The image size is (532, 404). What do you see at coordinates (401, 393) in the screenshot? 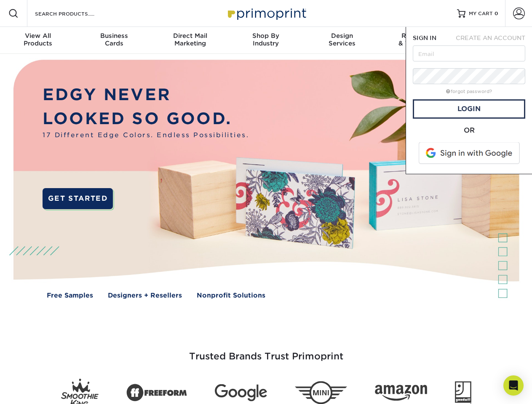
I see `img: Amazon` at bounding box center [401, 393].